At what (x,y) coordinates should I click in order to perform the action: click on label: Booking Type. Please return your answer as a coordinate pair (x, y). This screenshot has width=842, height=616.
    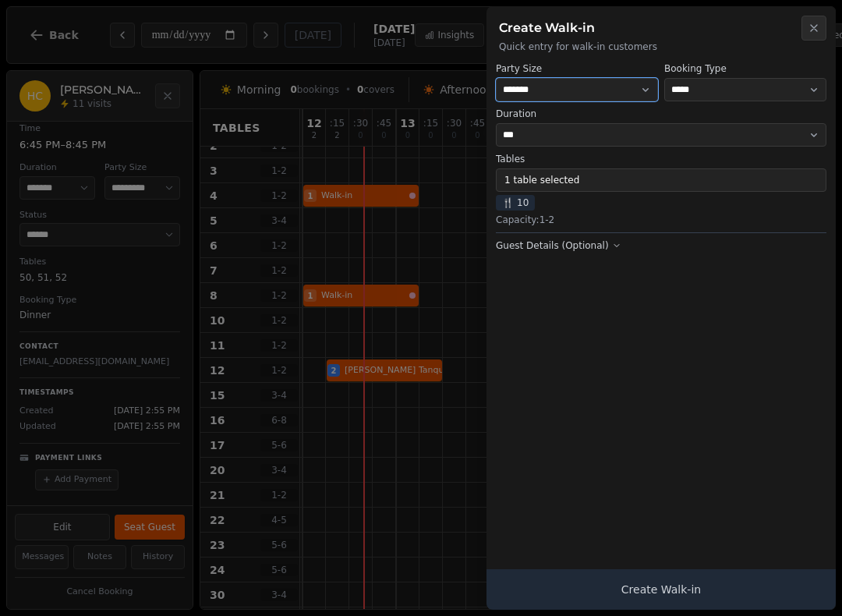
    Looking at the image, I should click on (745, 69).